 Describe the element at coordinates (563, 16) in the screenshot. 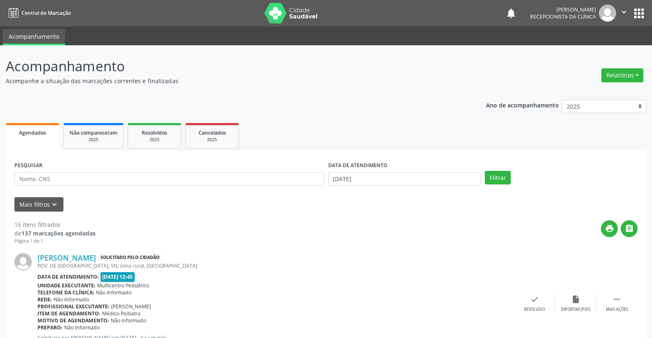

I see `span: Recepcionista da clínica` at that location.